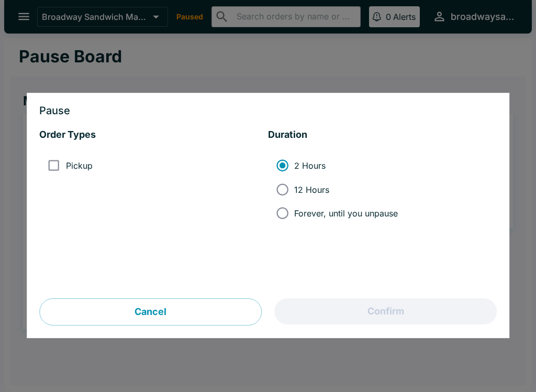 Image resolution: width=536 pixels, height=392 pixels. What do you see at coordinates (311, 190) in the screenshot?
I see `span: 12 Hours` at bounding box center [311, 190].